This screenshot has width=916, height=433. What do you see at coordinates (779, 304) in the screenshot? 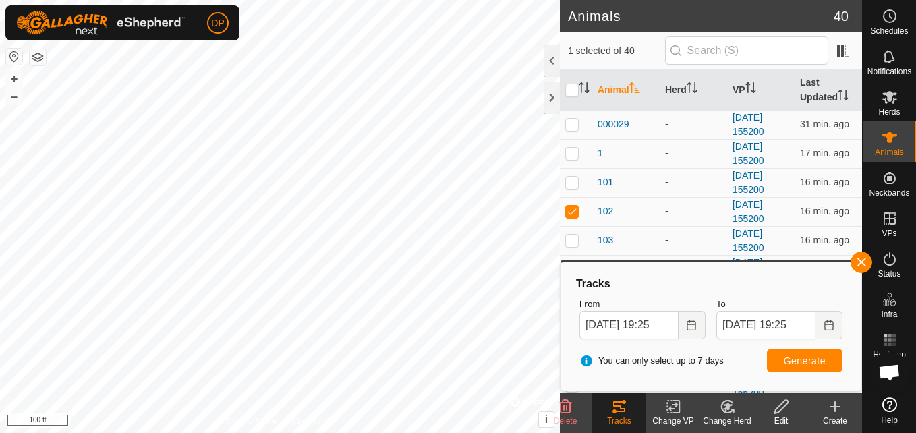
I see `label: To` at bounding box center [779, 304].